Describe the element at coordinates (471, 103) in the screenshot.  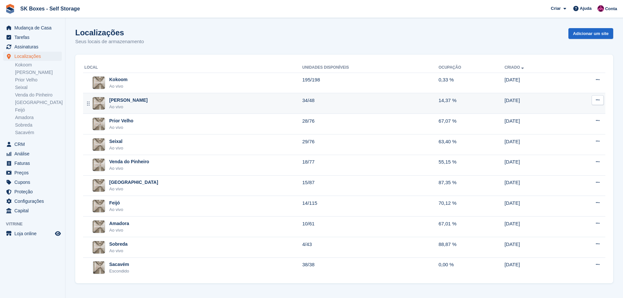
I see `td: 14,37 %` at that location.